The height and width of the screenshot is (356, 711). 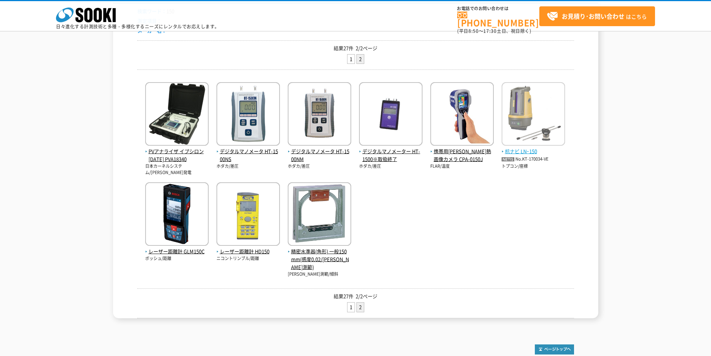 What do you see at coordinates (498, 9) in the screenshot?
I see `span: お電話でのお問い合わせは` at bounding box center [498, 9].